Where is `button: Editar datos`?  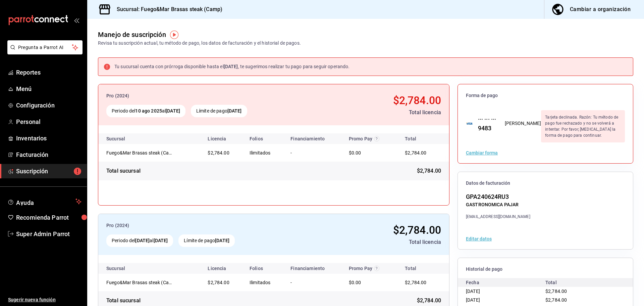
button: Editar datos is located at coordinates (478, 239).